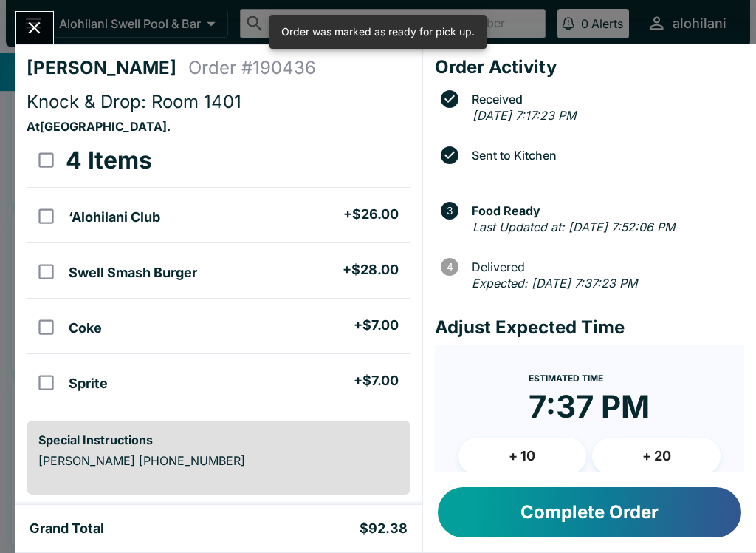 The height and width of the screenshot is (553, 756). What do you see at coordinates (604, 99) in the screenshot?
I see `span: Received` at bounding box center [604, 99].